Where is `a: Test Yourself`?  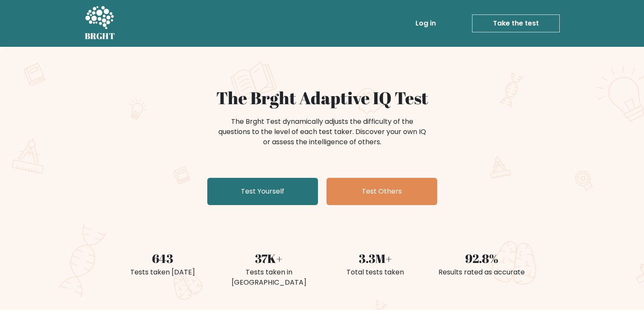 a: Test Yourself is located at coordinates (262, 192).